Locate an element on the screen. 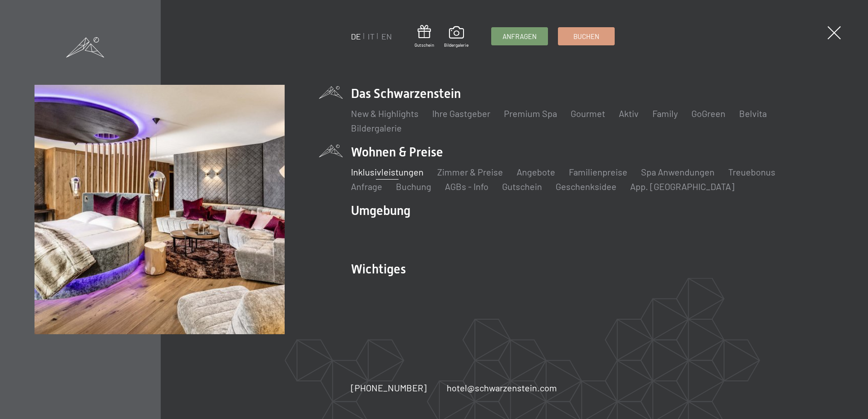 This screenshot has width=868, height=419. a: Inklusivleistungen is located at coordinates (388, 172).